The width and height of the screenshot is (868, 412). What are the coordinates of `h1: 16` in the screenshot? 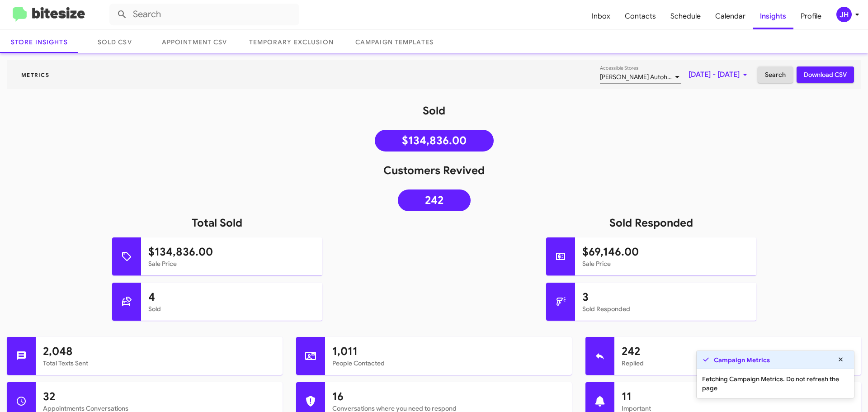 It's located at (448, 397).